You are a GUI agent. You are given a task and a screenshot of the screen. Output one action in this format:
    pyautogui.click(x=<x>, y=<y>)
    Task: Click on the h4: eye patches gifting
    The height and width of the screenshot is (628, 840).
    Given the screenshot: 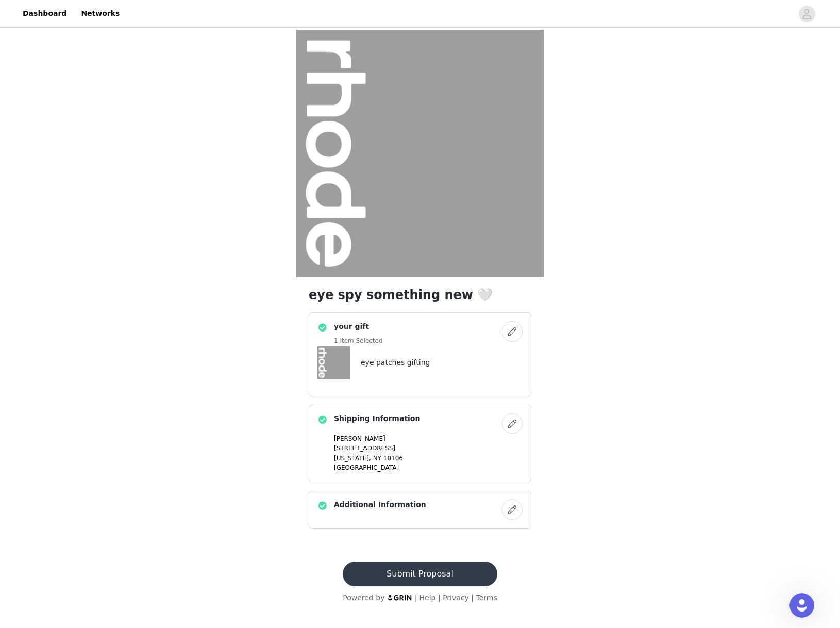 What is the action you would take?
    pyautogui.click(x=395, y=362)
    